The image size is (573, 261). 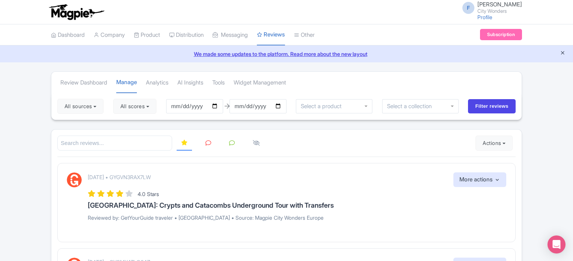 I want to click on a: AI Insights, so click(x=190, y=83).